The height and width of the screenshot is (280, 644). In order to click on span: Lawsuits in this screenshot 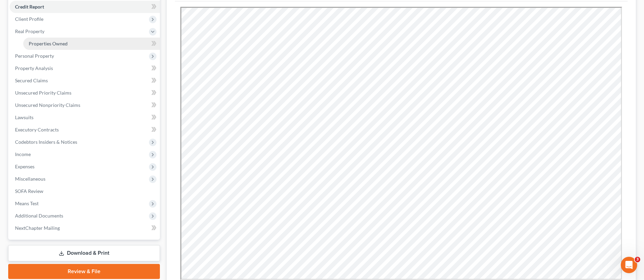, I will do `click(24, 117)`.